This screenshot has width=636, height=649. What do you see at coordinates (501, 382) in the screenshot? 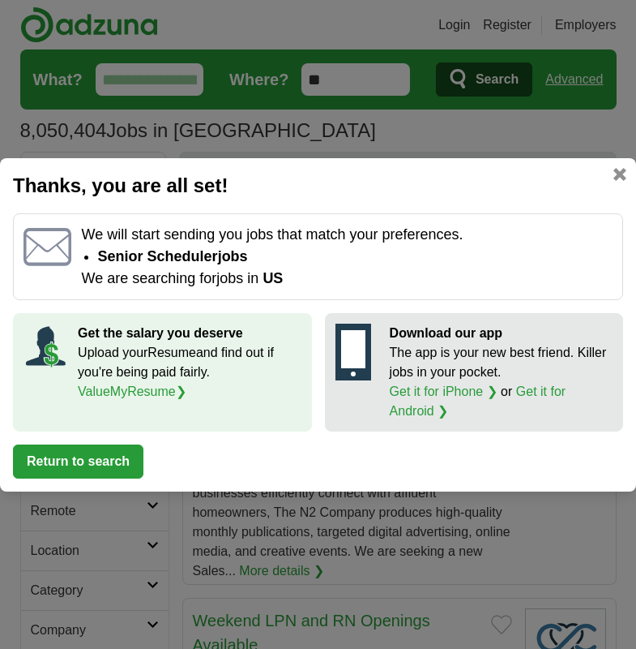
I see `p: The app is your new best friend. Killer jobs in your pocket. or` at bounding box center [501, 382].